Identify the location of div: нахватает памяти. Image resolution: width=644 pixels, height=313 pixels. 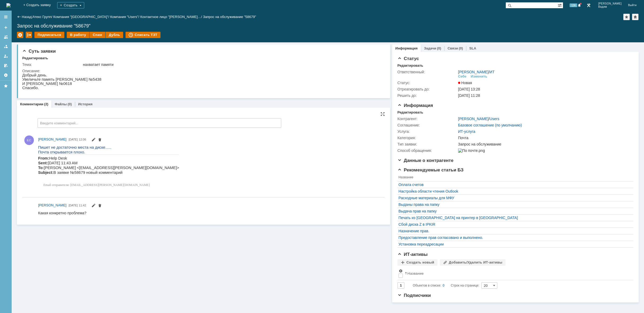
(232, 65).